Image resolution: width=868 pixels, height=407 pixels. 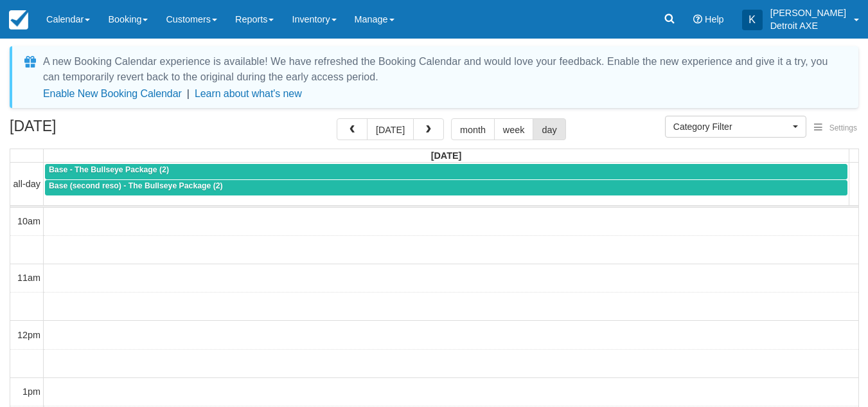 What do you see at coordinates (473, 129) in the screenshot?
I see `button: month` at bounding box center [473, 129].